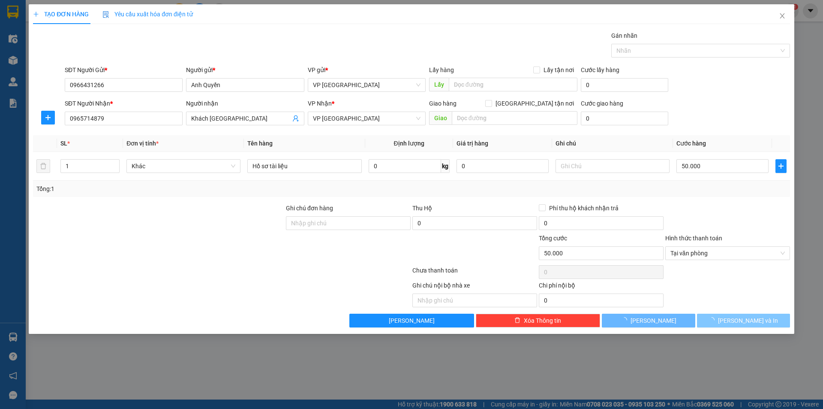 The image size is (823, 409). Describe the element at coordinates (310, 208) in the screenshot. I see `label: Ghi chú đơn hàng` at that location.